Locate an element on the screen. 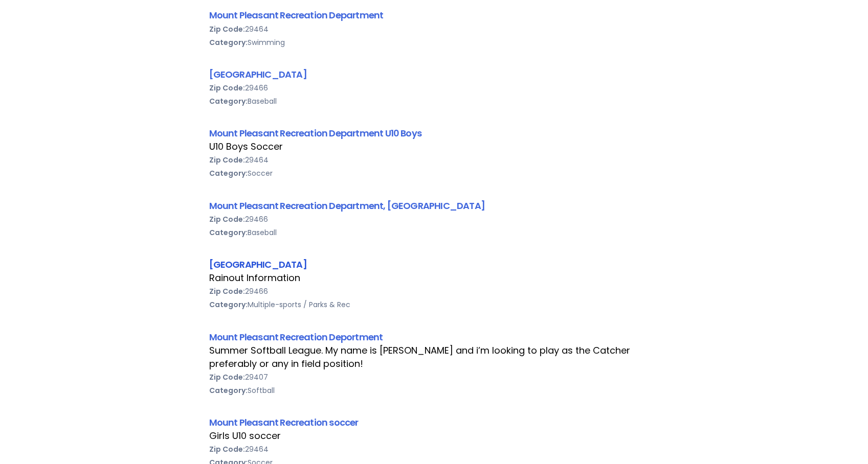 The width and height of the screenshot is (868, 464). a: Mount Pleasant Recreation Deportment is located at coordinates (296, 337).